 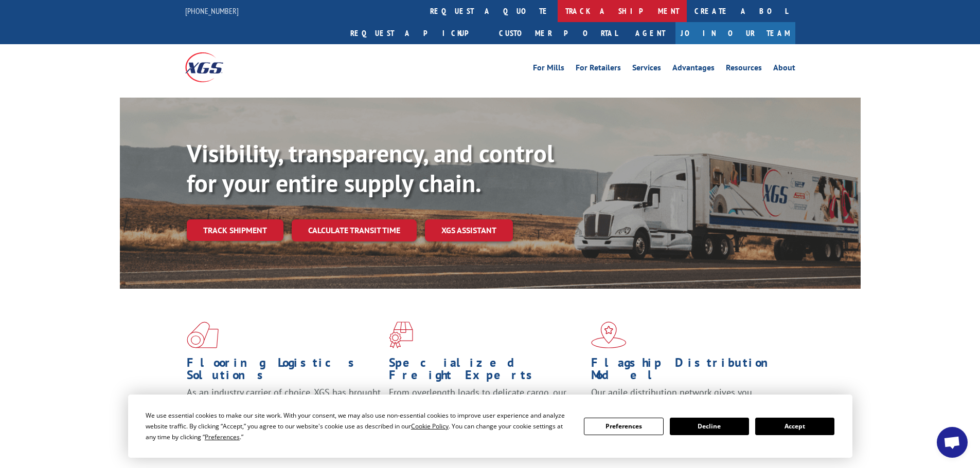 What do you see at coordinates (952, 442) in the screenshot?
I see `div: Open chat` at bounding box center [952, 442].